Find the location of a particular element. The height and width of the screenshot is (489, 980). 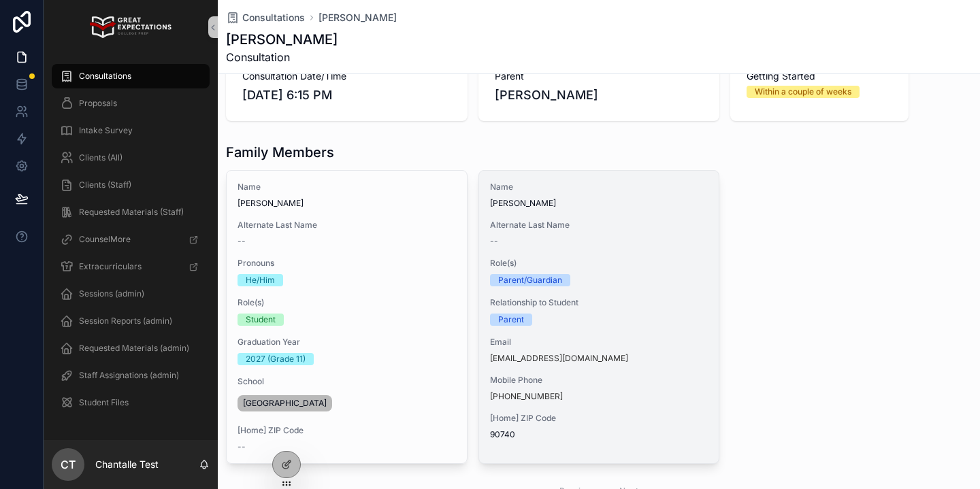

span: Parent is located at coordinates (599, 76).